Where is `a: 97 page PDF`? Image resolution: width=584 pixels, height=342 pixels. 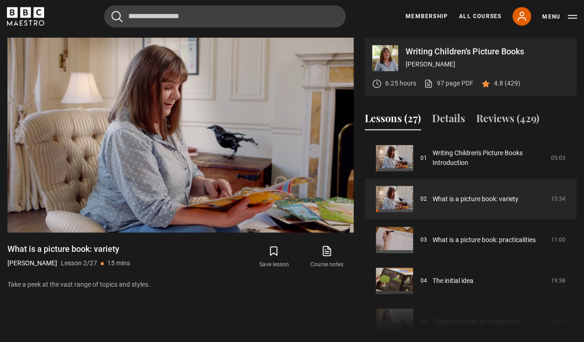 a: 97 page PDF is located at coordinates (448, 83).